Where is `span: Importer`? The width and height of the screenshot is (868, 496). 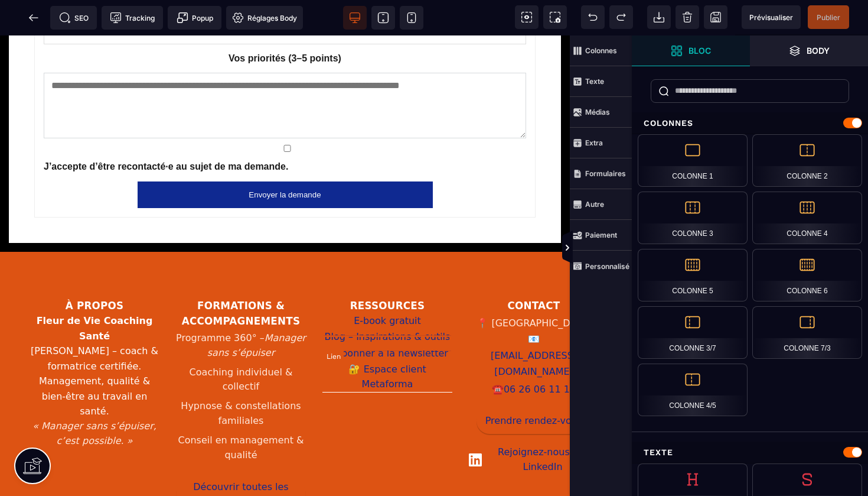 span: Importer is located at coordinates (659, 17).